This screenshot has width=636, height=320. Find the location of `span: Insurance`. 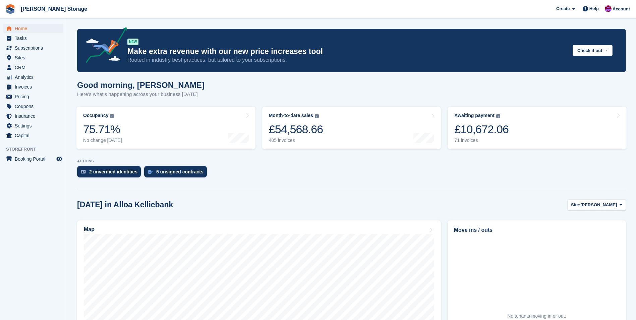

span: Insurance is located at coordinates (35, 116).